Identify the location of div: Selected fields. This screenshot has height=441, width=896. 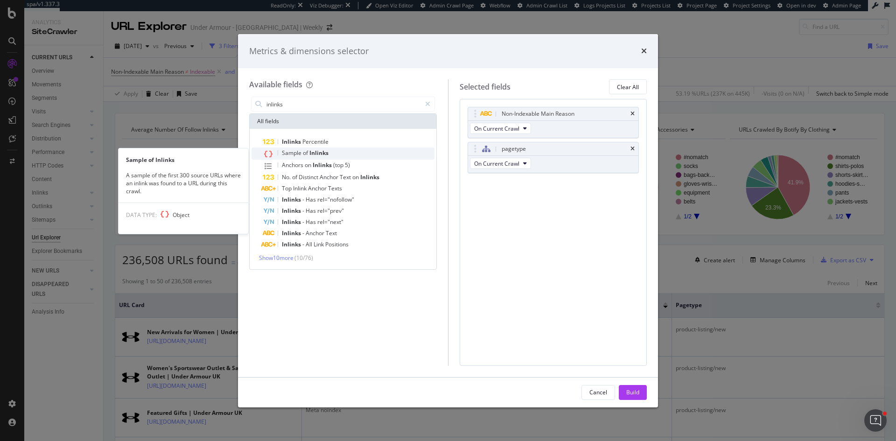
(485, 87).